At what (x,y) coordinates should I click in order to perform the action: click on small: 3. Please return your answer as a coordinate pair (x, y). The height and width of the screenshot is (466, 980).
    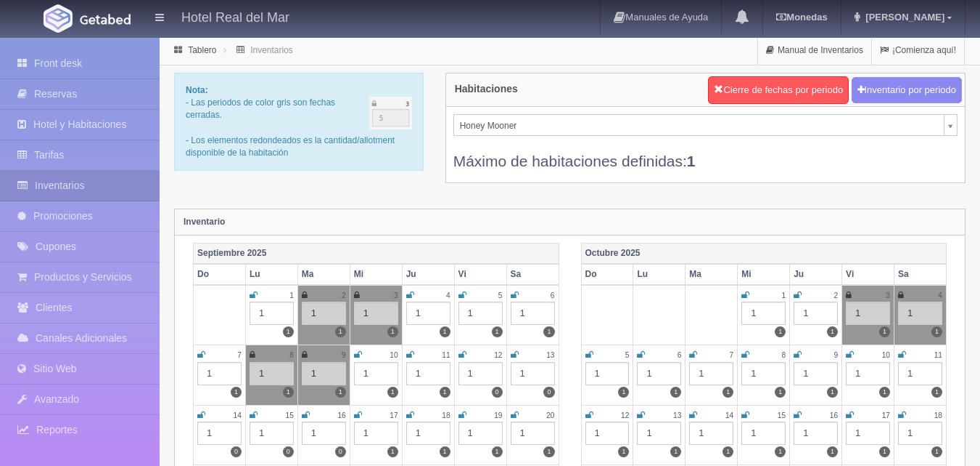
    Looking at the image, I should click on (888, 295).